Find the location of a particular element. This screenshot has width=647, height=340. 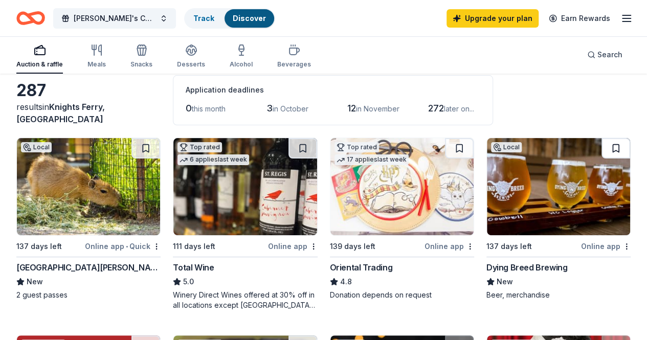

div: results is located at coordinates (89, 113).